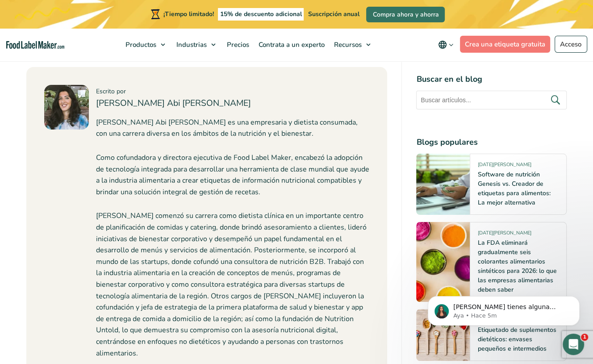 The image size is (593, 364). I want to click on font: 1, so click(585, 337).